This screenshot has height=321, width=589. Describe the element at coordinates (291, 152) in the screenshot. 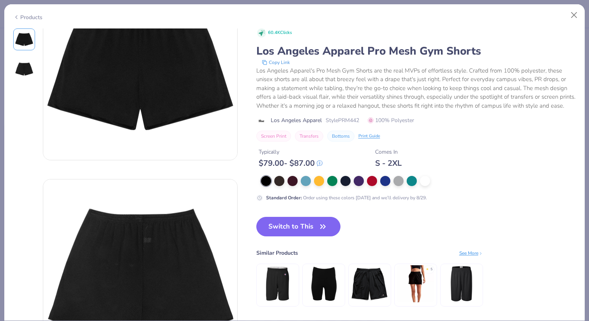

I see `div: Typically` at that location.